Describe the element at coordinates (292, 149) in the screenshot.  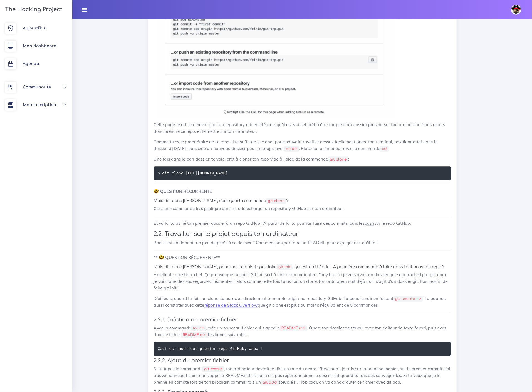
I see `code: mkdir` at that location.